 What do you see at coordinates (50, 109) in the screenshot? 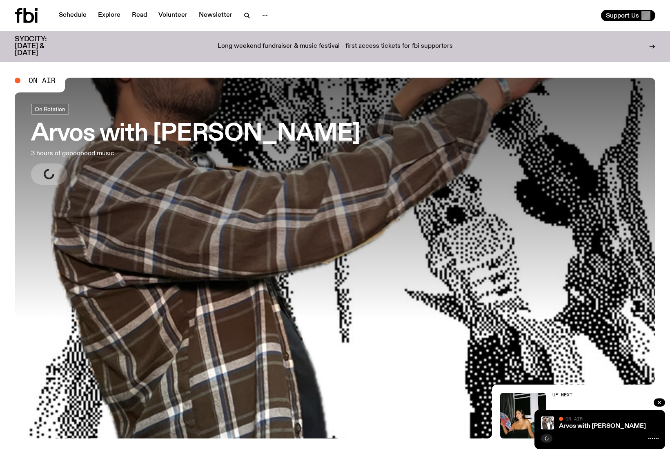
I see `span: On Rotation` at bounding box center [50, 109].